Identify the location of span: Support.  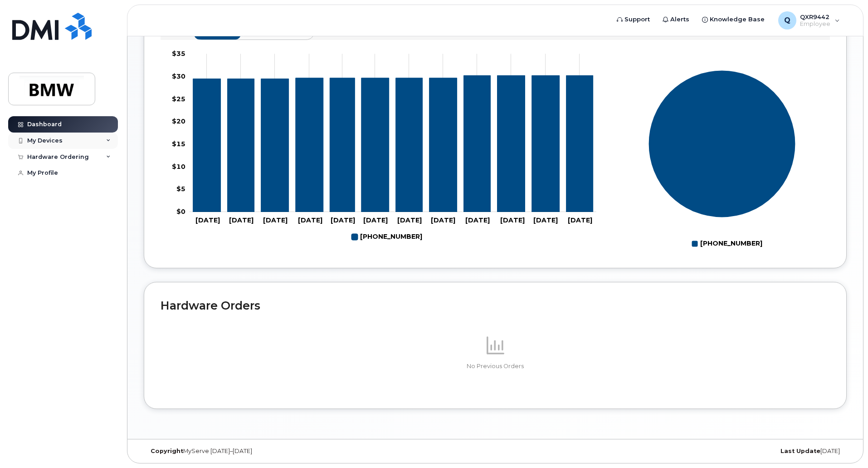
(637, 19).